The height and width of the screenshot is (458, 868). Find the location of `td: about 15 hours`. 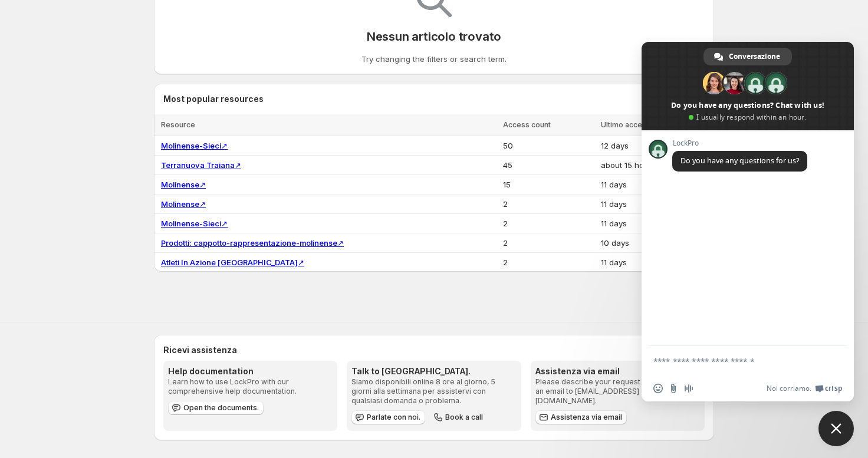

td: about 15 hours is located at coordinates (655, 165).